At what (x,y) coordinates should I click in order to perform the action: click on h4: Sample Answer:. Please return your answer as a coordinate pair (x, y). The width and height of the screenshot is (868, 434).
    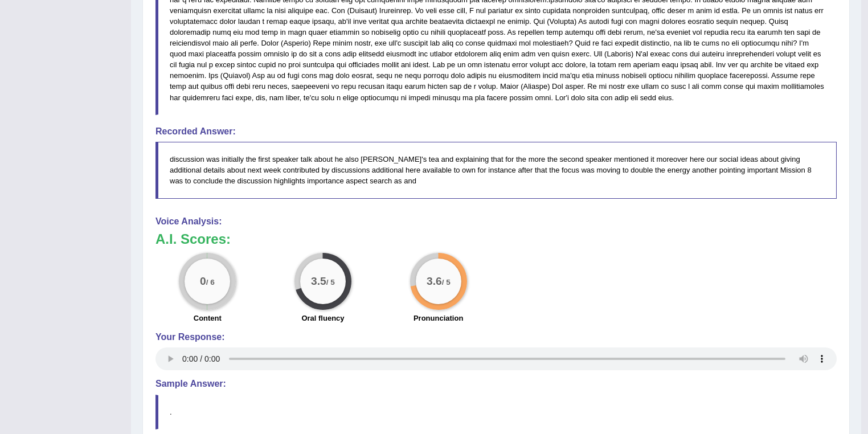
    Looking at the image, I should click on (496, 384).